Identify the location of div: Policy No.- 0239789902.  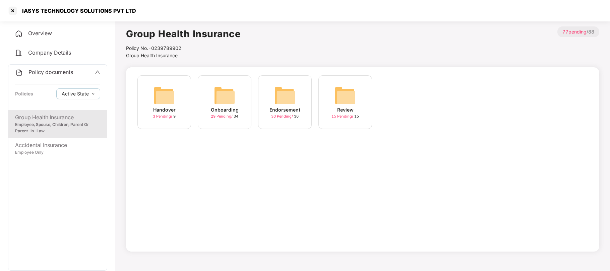
(183, 48).